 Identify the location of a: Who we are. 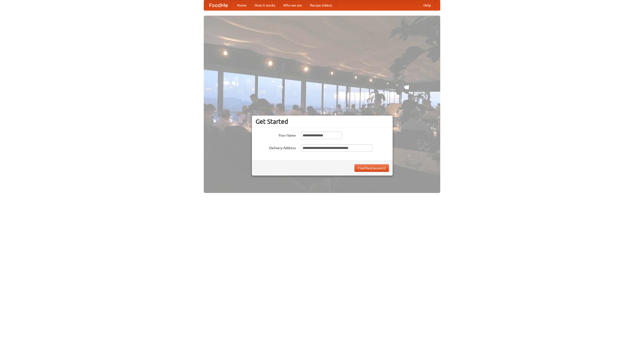
(293, 5).